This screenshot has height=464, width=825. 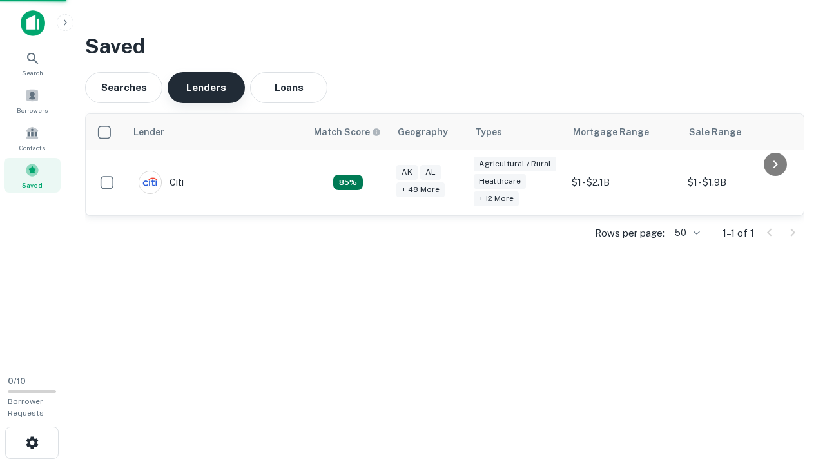 What do you see at coordinates (124, 88) in the screenshot?
I see `button: Searches` at bounding box center [124, 88].